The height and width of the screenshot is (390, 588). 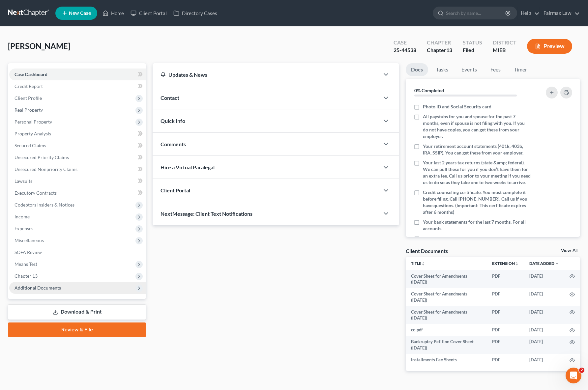 I want to click on span: 13, so click(x=449, y=50).